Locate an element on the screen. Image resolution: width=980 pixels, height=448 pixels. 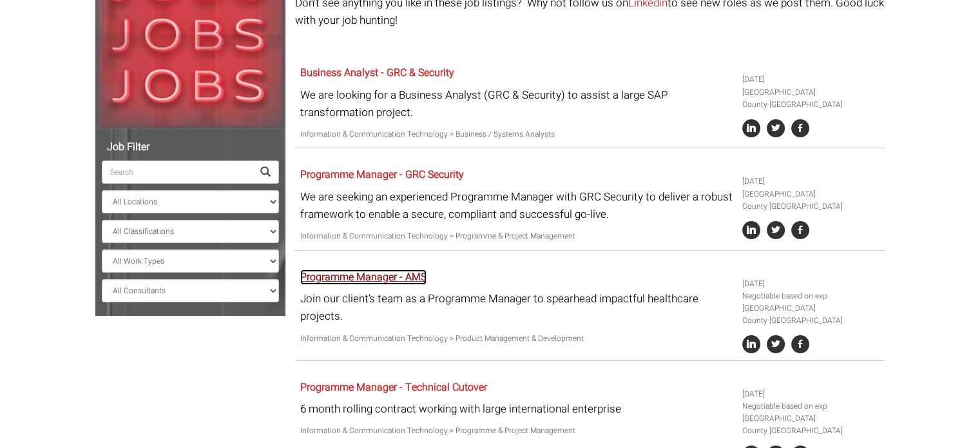
p: Information & Communication Technology > Business / Systems Analysts is located at coordinates (516, 134).